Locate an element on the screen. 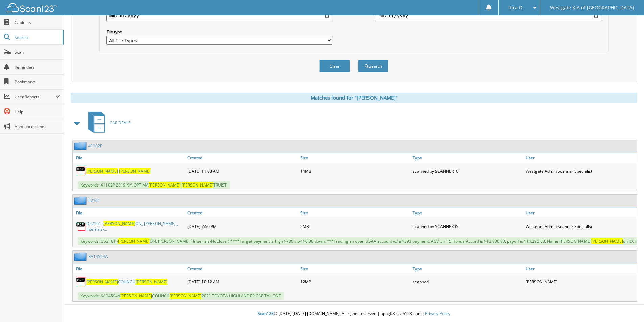  div: 2MB is located at coordinates (355, 226).